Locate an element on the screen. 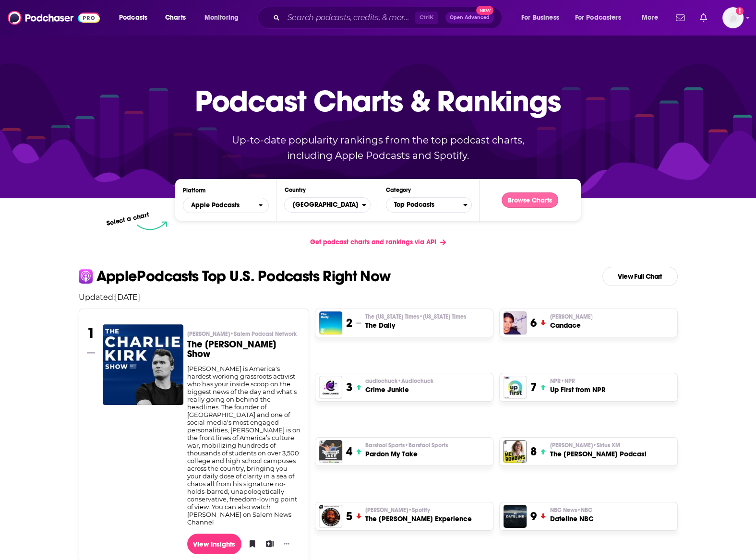 This screenshot has width=756, height=560. input: Search podcasts, credits, & more... is located at coordinates (349, 18).